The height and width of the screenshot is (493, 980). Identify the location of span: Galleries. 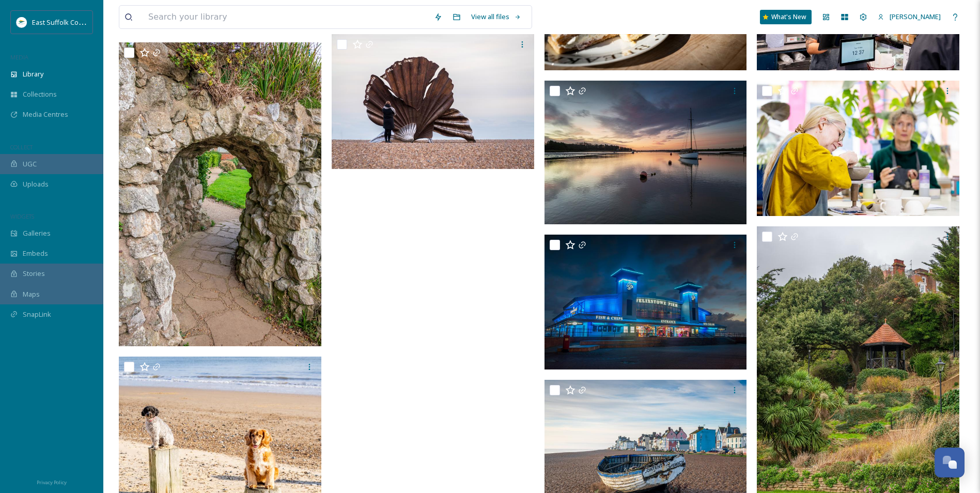
(37, 233).